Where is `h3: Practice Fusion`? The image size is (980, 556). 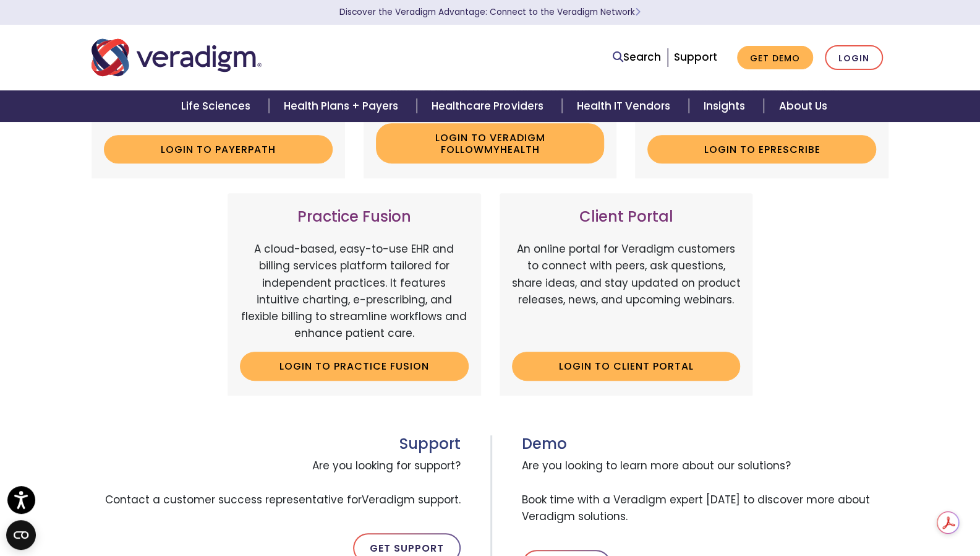
h3: Practice Fusion is located at coordinates (355, 217).